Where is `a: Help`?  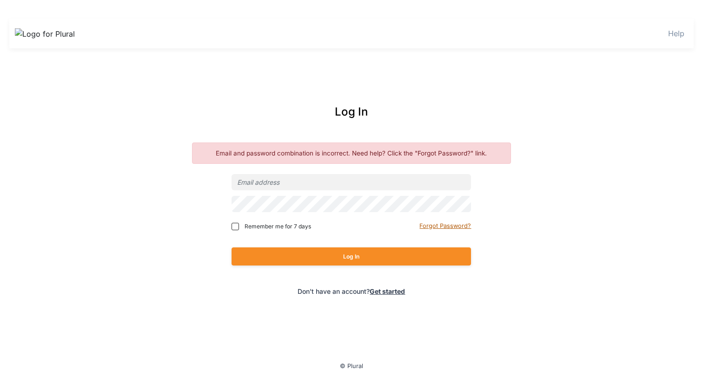
a: Help is located at coordinates (676, 33).